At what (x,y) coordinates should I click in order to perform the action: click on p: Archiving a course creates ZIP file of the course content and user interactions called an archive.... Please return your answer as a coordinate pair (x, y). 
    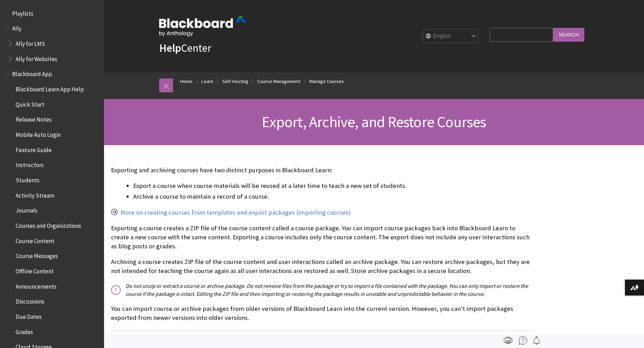
    Looking at the image, I should click on (323, 266).